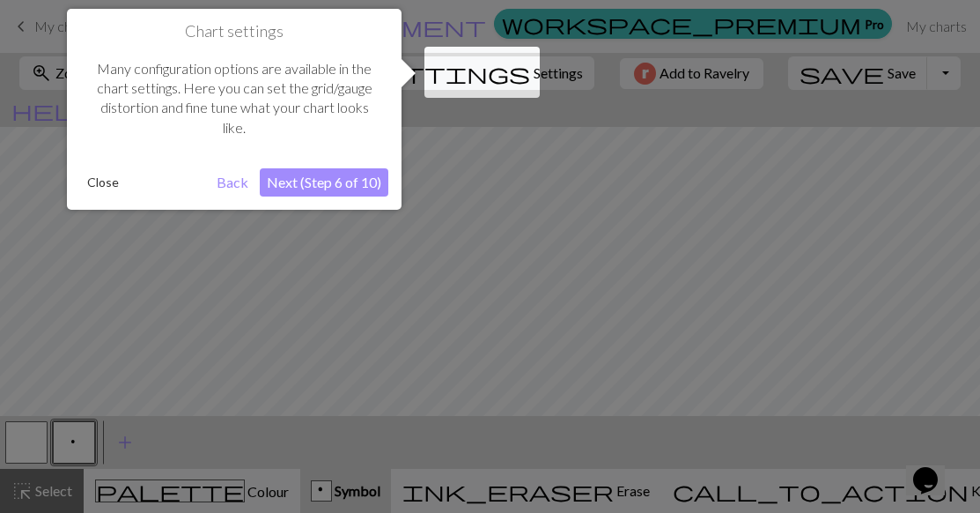 This screenshot has height=513, width=980. What do you see at coordinates (235, 99) in the screenshot?
I see `div: Many configuration options are available in the chart settings. Here you can set the grid/gauge d...` at bounding box center [235, 99].